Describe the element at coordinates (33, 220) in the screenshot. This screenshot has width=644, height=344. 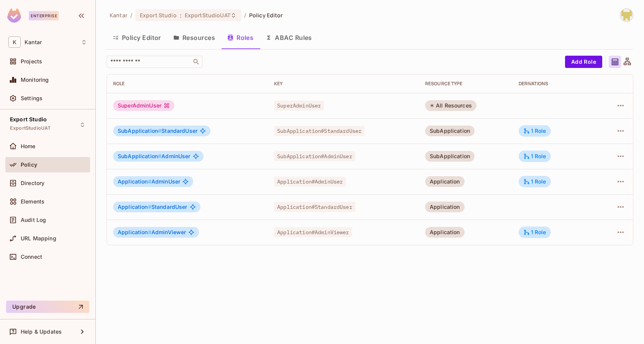
I see `span: Audit Log` at that location.